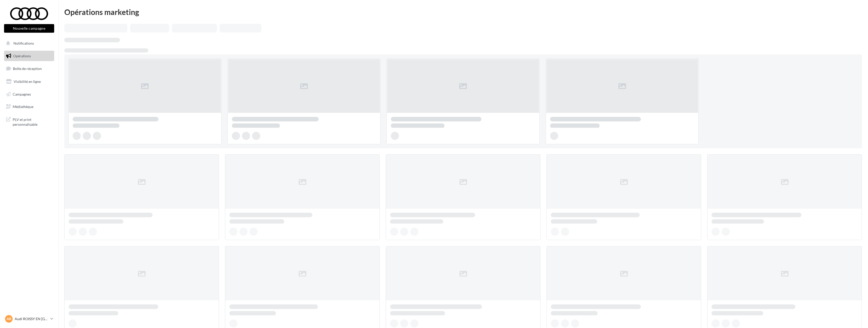 The image size is (868, 328). I want to click on div: Opérations marketing, so click(463, 12).